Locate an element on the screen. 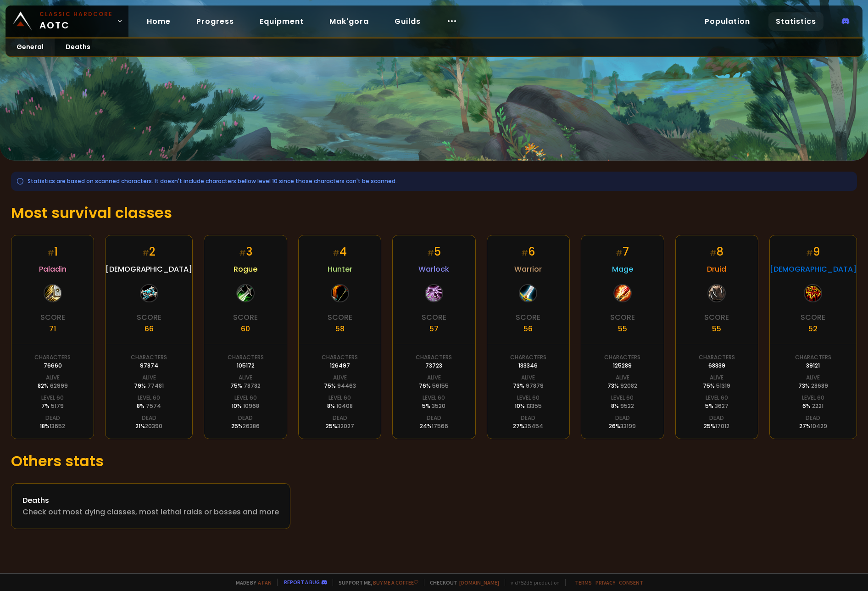  div: 3 is located at coordinates (245, 251).